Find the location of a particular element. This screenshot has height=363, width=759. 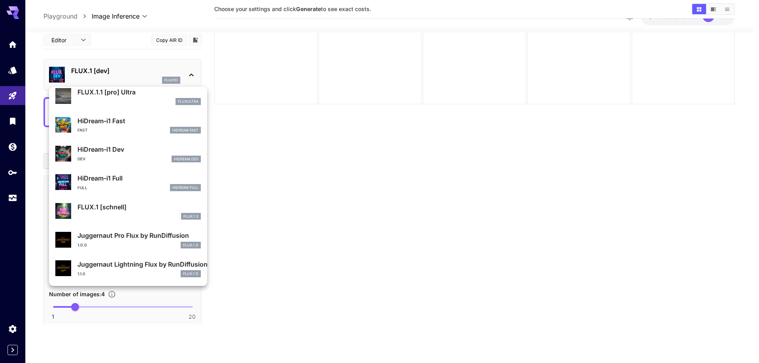

div: FLUX.1.1 [pro] Ultrafluxultra is located at coordinates (128, 96).